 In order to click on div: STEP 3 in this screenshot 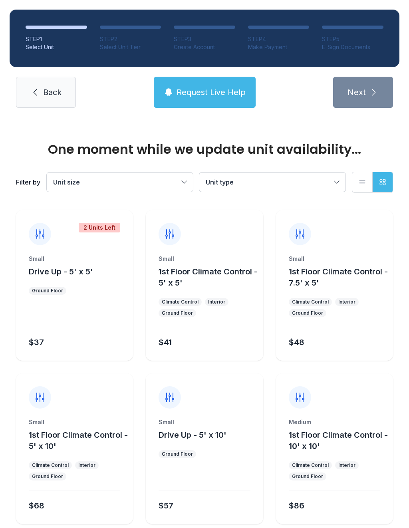, I will do `click(204, 39)`.